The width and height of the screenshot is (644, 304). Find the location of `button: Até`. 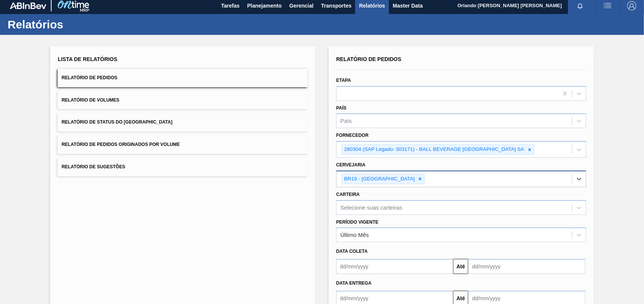

button: Até is located at coordinates (461, 267).